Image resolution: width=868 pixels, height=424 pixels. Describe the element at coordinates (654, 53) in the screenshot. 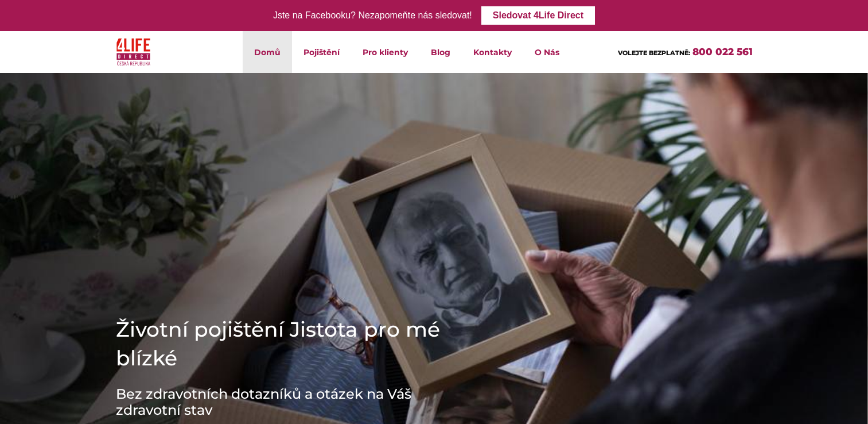

I see `span: VOLEJTE BEZPLATNĚ:` at that location.